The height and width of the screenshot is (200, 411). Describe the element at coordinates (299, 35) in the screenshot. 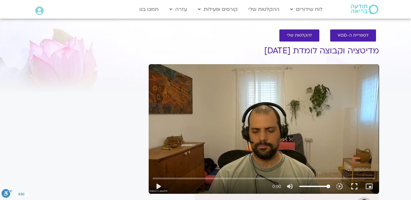

I see `a: להקלטות שלי` at that location.